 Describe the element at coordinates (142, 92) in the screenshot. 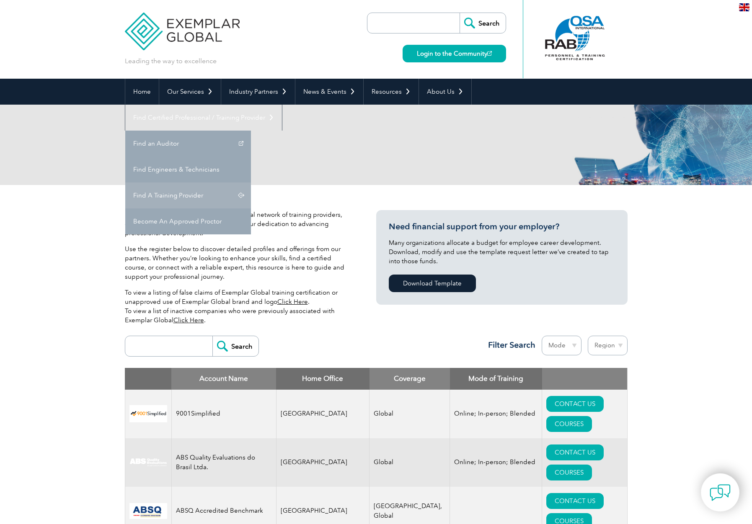

I see `a: Home` at that location.